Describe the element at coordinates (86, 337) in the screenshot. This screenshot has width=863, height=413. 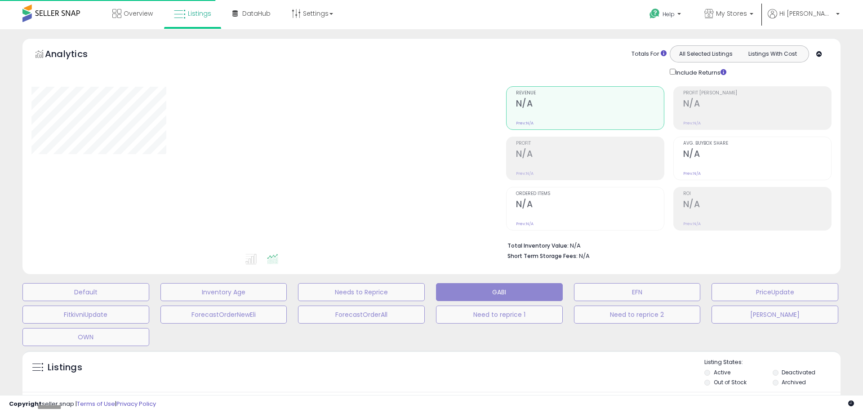
I see `button: OWN` at that location.